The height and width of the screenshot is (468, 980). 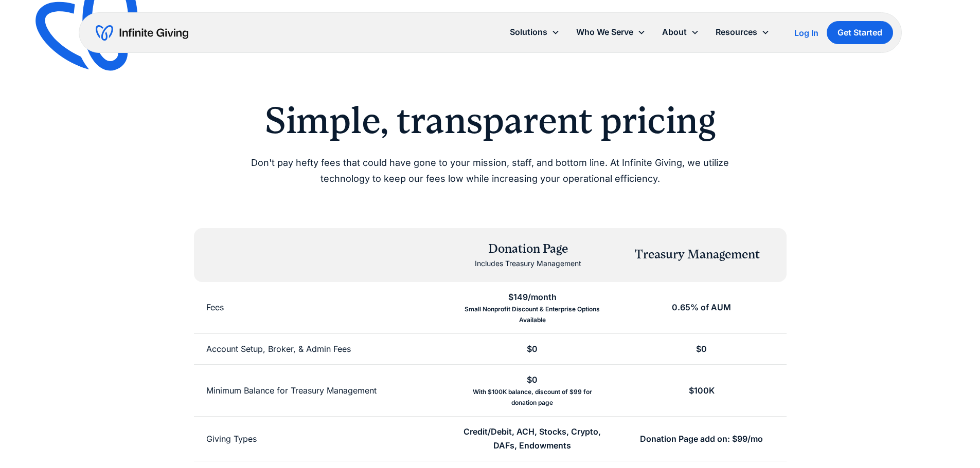 What do you see at coordinates (532, 439) in the screenshot?
I see `div: Credit/Debit, ACH, Stocks, Crypto, DAFs, Endowments` at bounding box center [532, 439].